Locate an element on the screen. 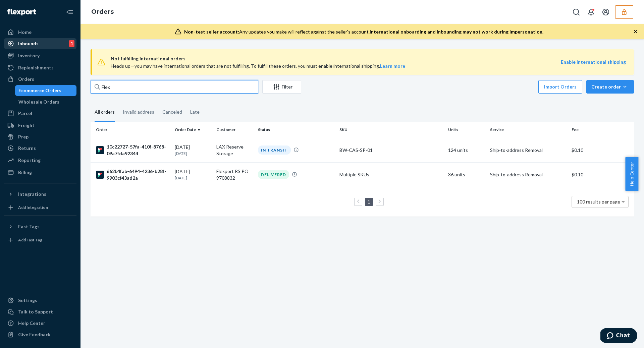  td: LAX Reserve Storage is located at coordinates (235, 150).